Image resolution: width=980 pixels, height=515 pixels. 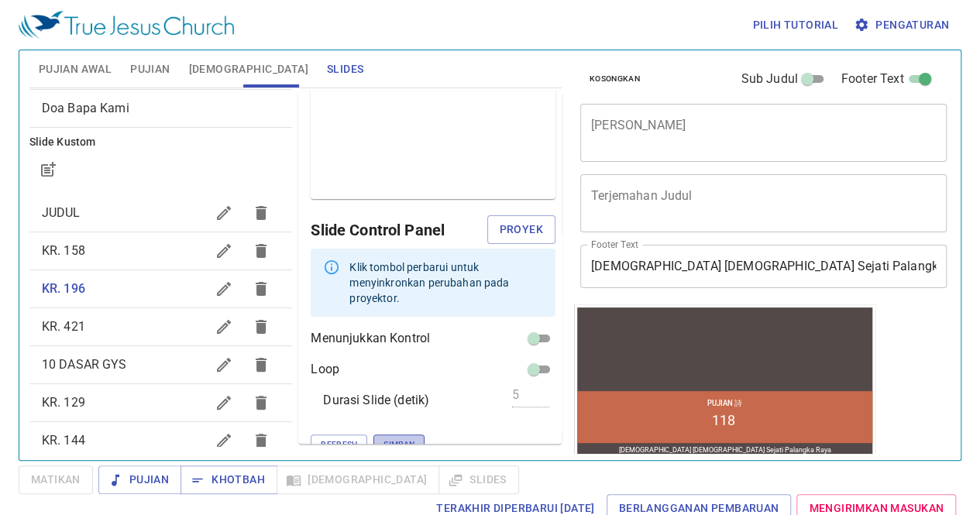 I want to click on p: Menunjukkan Kontrol, so click(x=370, y=338).